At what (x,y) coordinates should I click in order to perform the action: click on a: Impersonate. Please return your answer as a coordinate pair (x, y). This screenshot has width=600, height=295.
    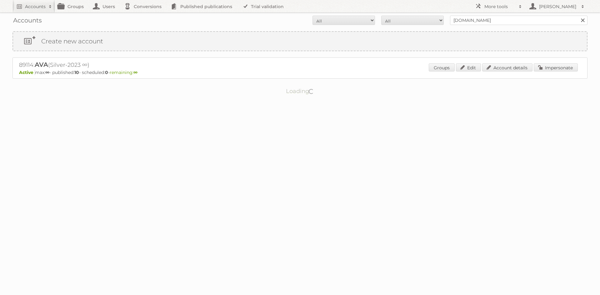
    Looking at the image, I should click on (556, 67).